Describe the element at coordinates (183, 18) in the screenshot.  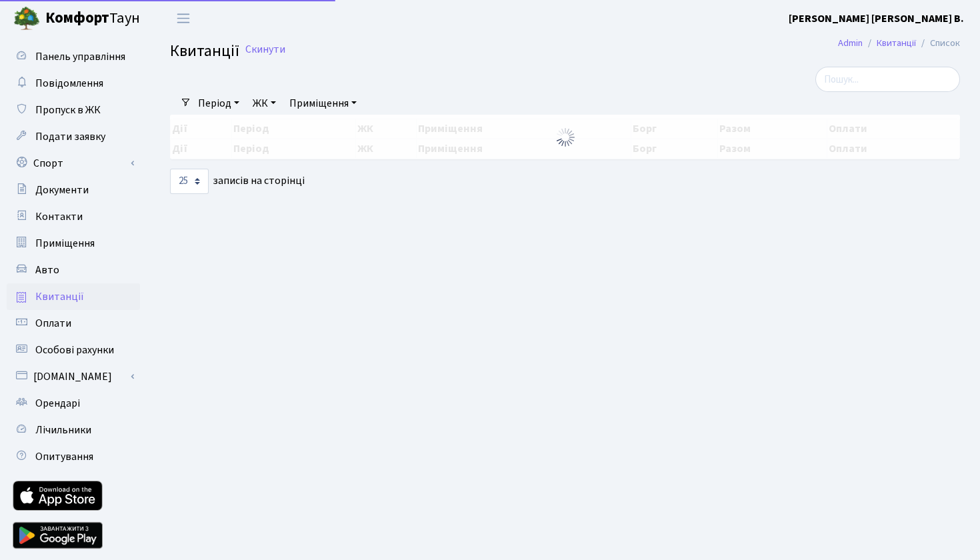
I see `button: Переключити навігацію` at that location.